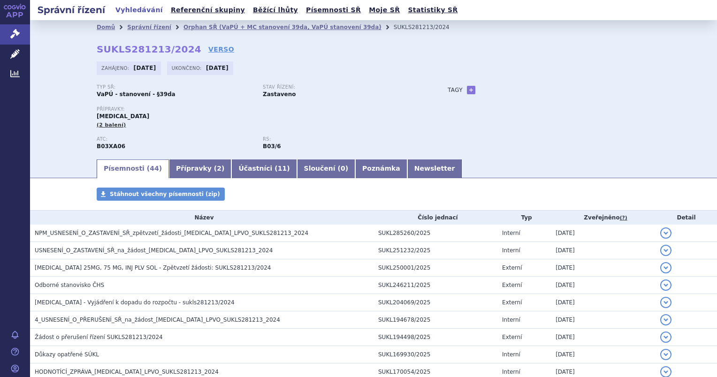 The width and height of the screenshot is (717, 377). I want to click on th: Detail, so click(686, 218).